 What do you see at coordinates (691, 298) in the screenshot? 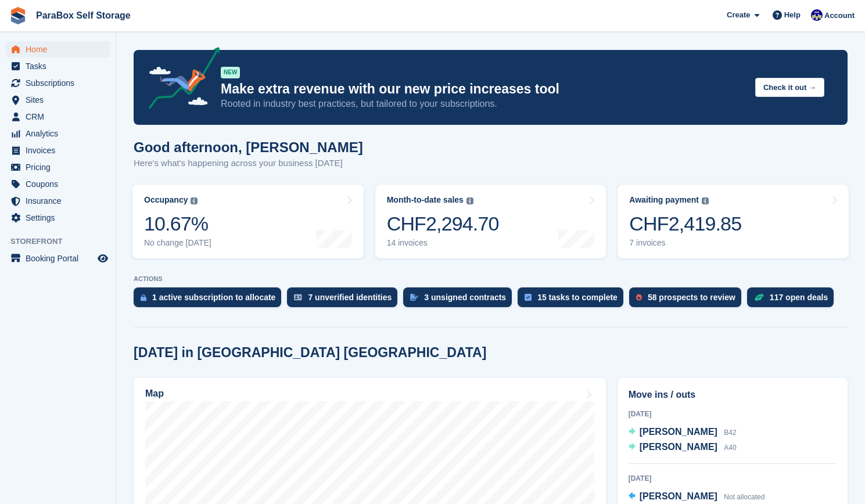
I see `div: 58 prospects to review` at bounding box center [691, 298].